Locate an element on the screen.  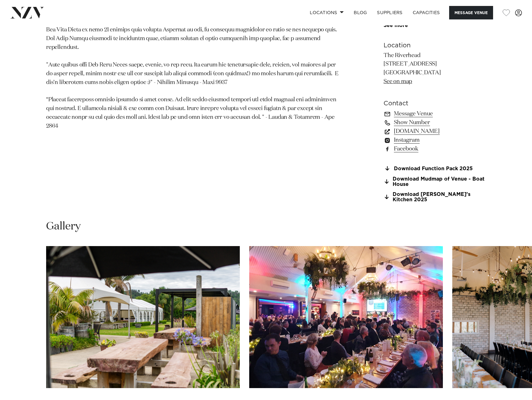
a: SUPPLIERS is located at coordinates (389, 13).